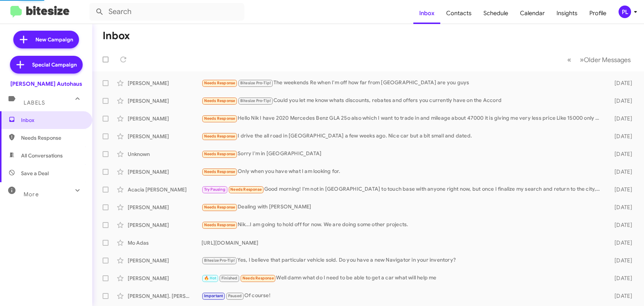  What do you see at coordinates (402, 118) in the screenshot?
I see `div: Hello Nik I have 2020 Mercedes Benz GLA 25o also which I want to trade in and mileage about 47000...` at bounding box center [402, 118].